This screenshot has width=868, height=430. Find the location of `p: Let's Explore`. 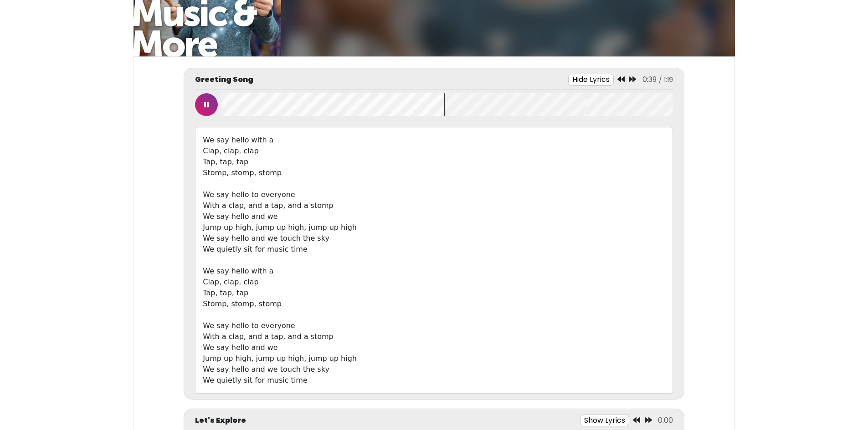

p: Let's Explore is located at coordinates (221, 421).